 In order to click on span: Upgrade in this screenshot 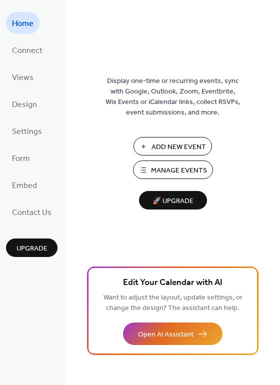, I will do `click(32, 248)`.